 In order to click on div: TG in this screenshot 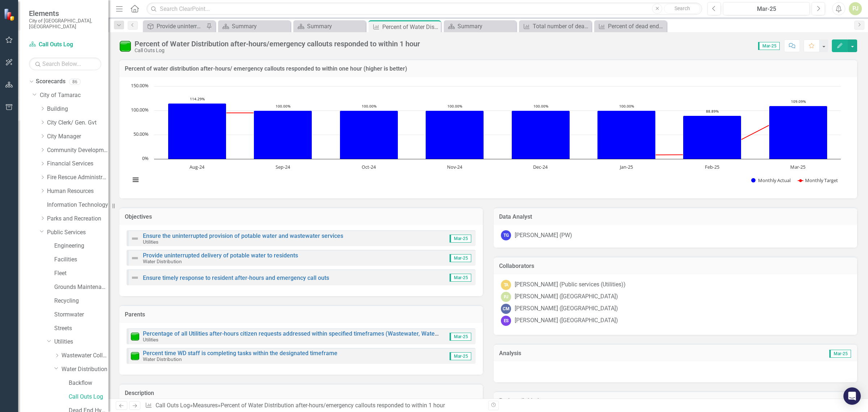, I will do `click(506, 235)`.